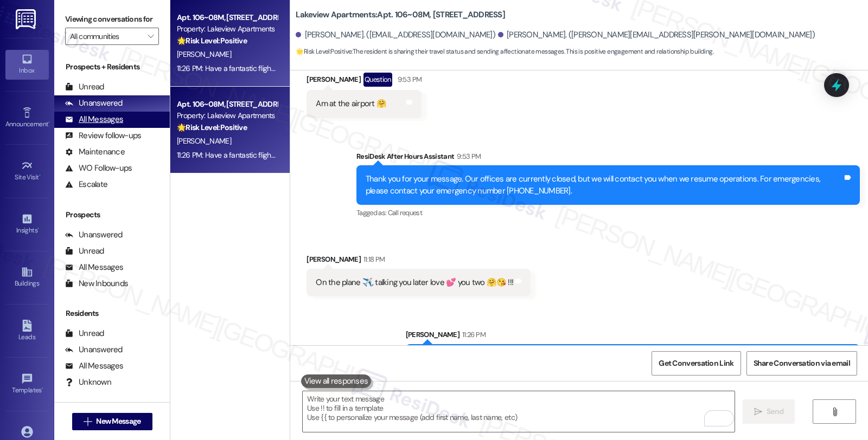 The height and width of the screenshot is (440, 868). I want to click on div: ResiDesk After Hours Assistant, so click(608, 159).